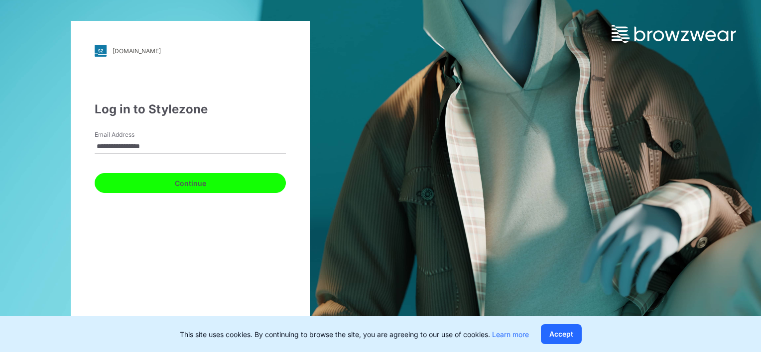 Image resolution: width=761 pixels, height=352 pixels. What do you see at coordinates (190, 110) in the screenshot?
I see `div: Log in to Stylezone` at bounding box center [190, 110].